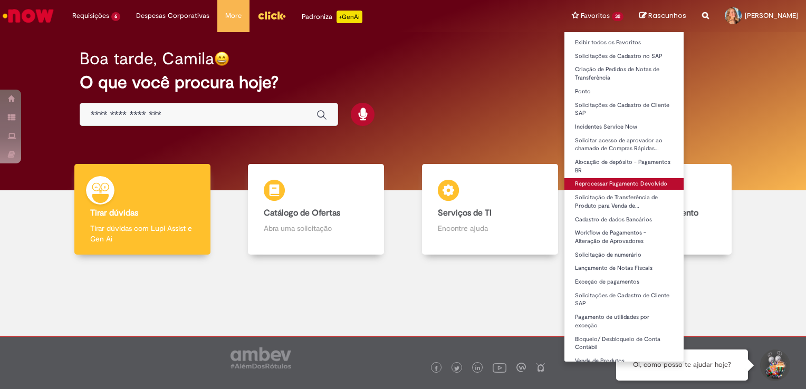 The width and height of the screenshot is (806, 389). I want to click on a: Pagamento de utilidades por exceção, so click(624, 321).